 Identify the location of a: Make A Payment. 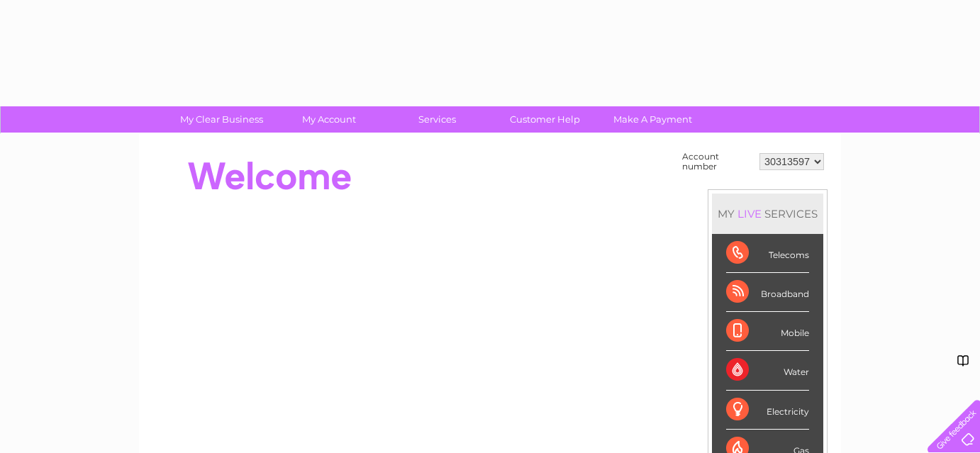
(652, 119).